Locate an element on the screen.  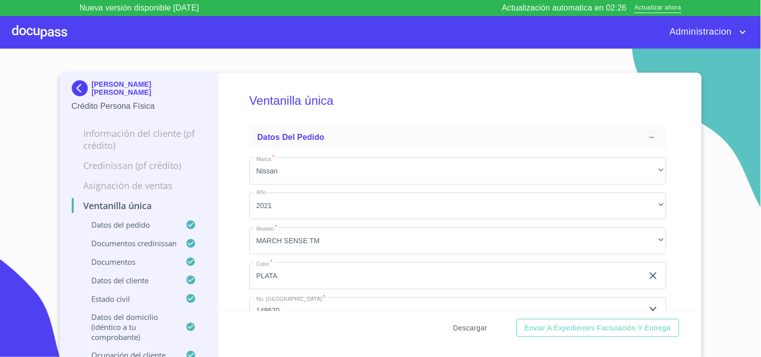
p: Datos del pedido is located at coordinates (129, 225).